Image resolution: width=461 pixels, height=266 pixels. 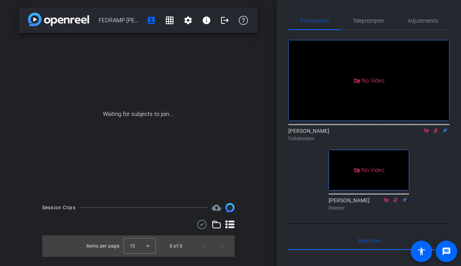 What do you see at coordinates (59, 208) in the screenshot?
I see `div: Session Clips` at bounding box center [59, 208].